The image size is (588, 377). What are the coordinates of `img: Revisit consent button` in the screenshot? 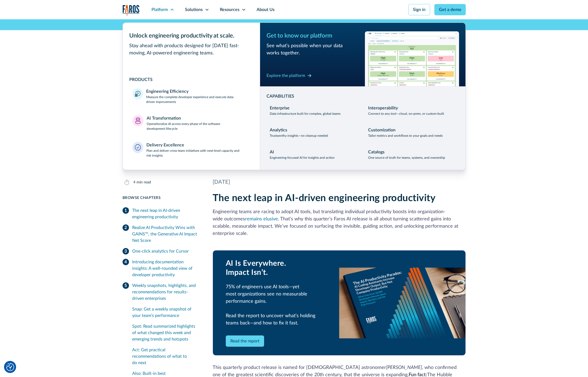 It's located at (10, 367).